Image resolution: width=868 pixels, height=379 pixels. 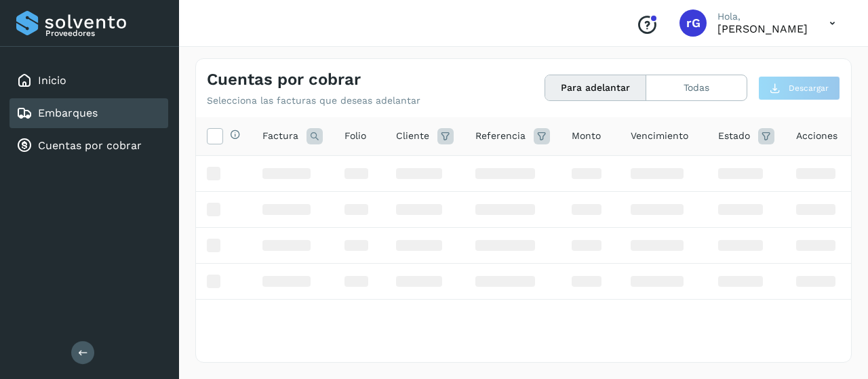 I want to click on span: Descargar, so click(x=809, y=88).